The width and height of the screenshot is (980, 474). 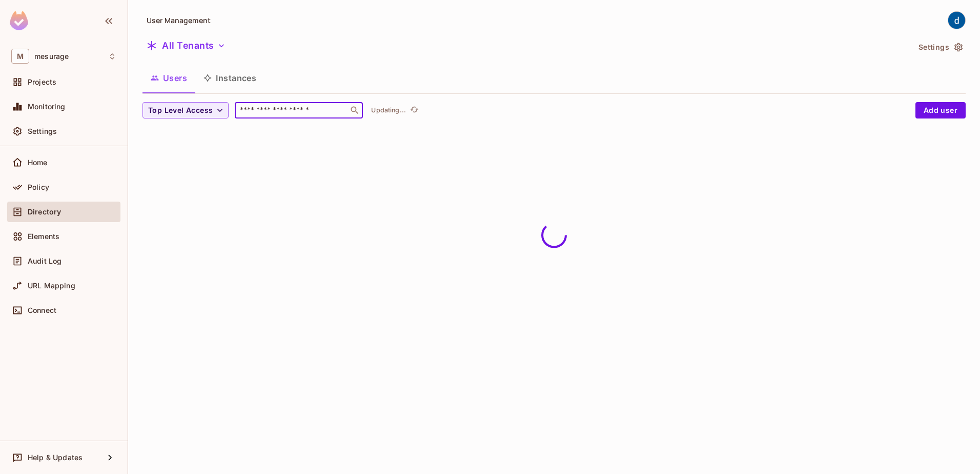 What do you see at coordinates (180, 111) in the screenshot?
I see `span: Top Level Access` at bounding box center [180, 111].